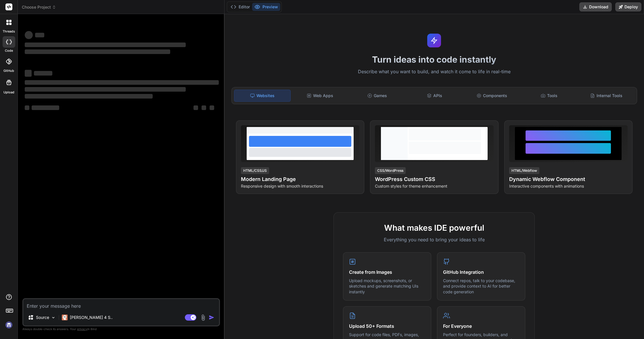 The width and height of the screenshot is (644, 339). I want to click on h2: What makes IDE powerful, so click(434, 228).